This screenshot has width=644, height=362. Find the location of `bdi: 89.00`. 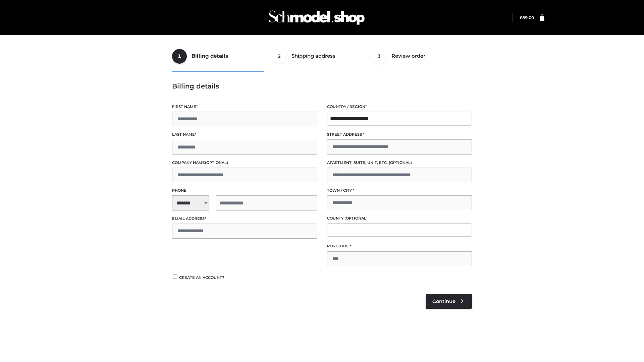

bdi: 89.00 is located at coordinates (526, 17).